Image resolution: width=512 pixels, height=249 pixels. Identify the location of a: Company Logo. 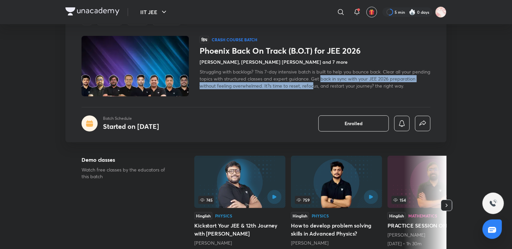
(92, 12).